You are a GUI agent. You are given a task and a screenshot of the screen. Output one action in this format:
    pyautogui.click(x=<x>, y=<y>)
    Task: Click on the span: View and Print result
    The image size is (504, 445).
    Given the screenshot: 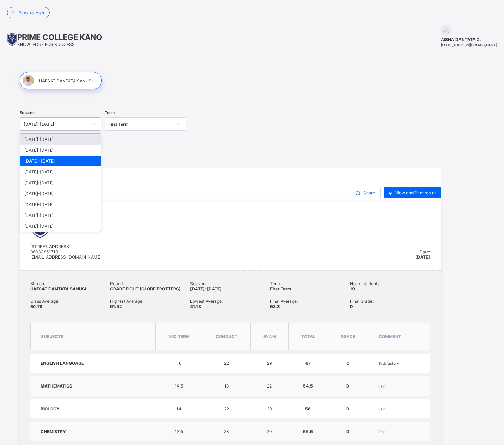 What is the action you would take?
    pyautogui.click(x=415, y=192)
    